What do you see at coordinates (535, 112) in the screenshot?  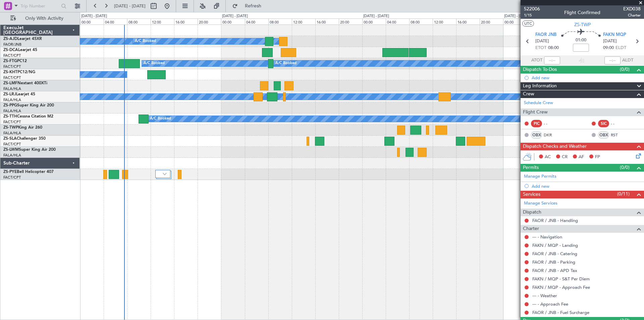 I see `span: Flight Crew` at bounding box center [535, 112].